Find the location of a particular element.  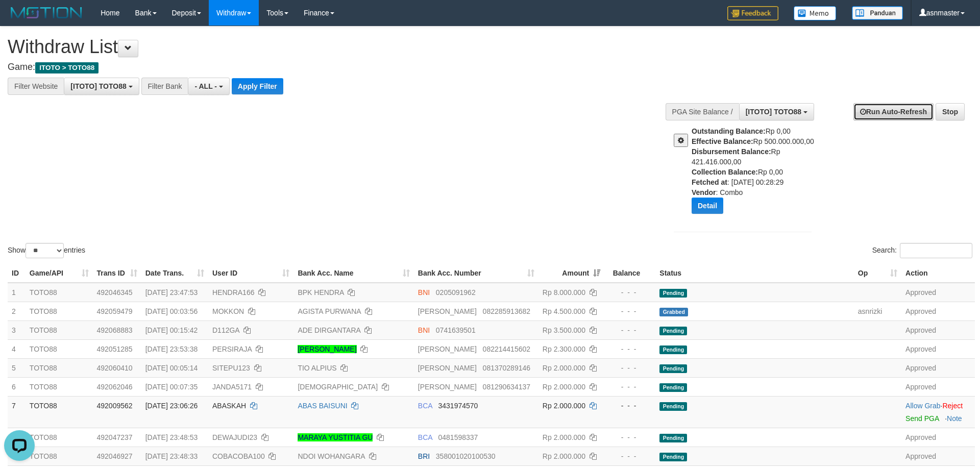

button: Apply Filter is located at coordinates (257, 87).